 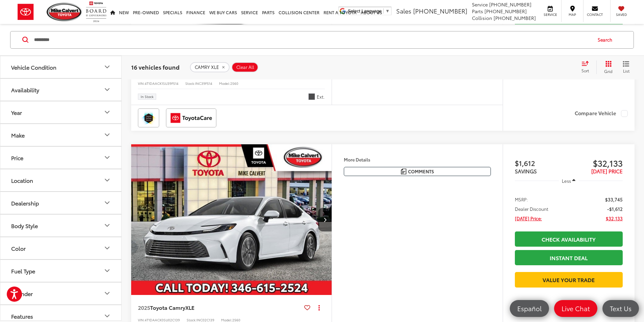 What do you see at coordinates (232, 219) in the screenshot?
I see `img: 2025 Toyota Camry XLE` at bounding box center [232, 219].